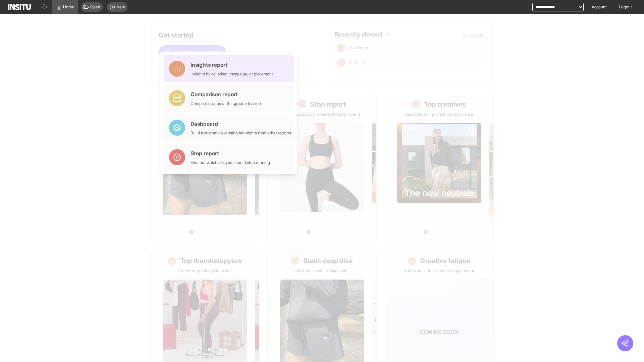 The image size is (644, 362). Describe the element at coordinates (95, 7) in the screenshot. I see `span: Open` at that location.